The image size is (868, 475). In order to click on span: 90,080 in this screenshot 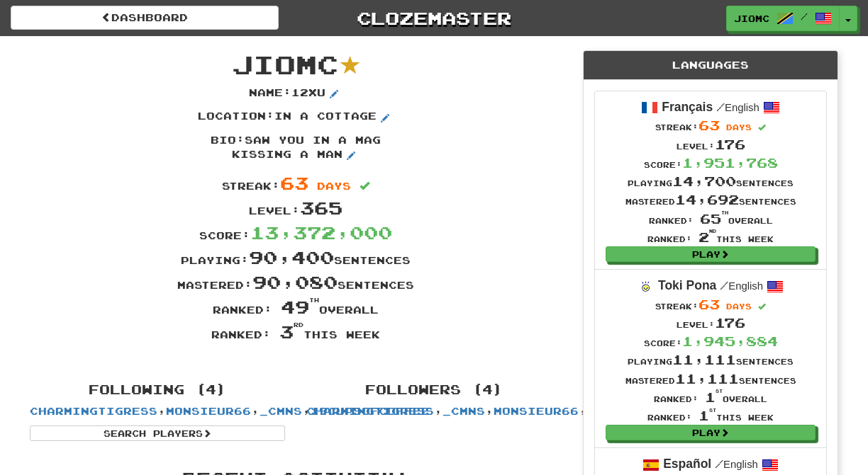, I will do `click(295, 282)`.